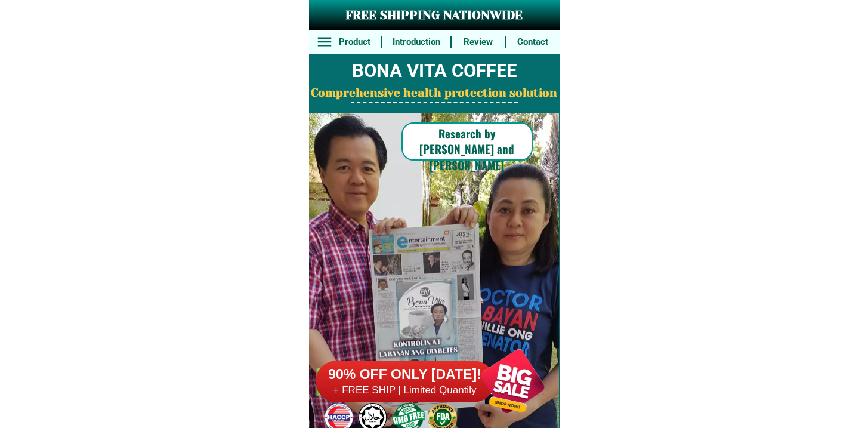 The width and height of the screenshot is (868, 428). I want to click on h6: Review, so click(479, 42).